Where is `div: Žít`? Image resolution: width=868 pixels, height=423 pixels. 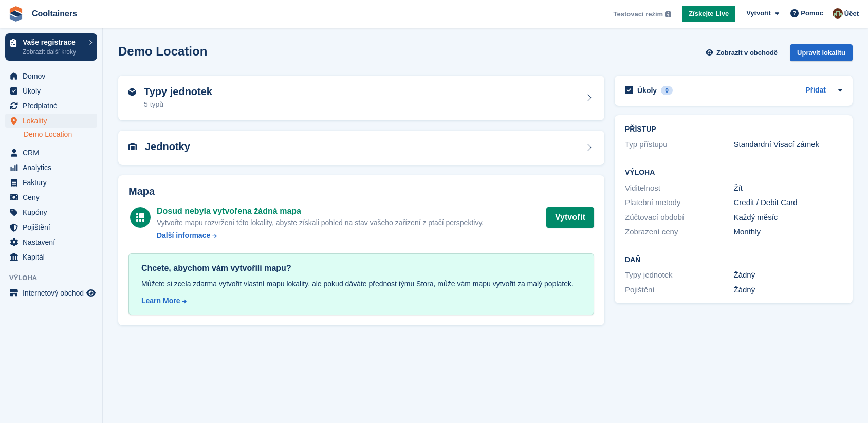
div: Žít is located at coordinates (788, 188).